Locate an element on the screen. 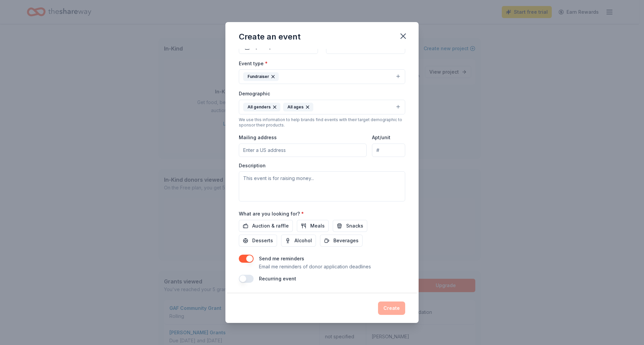  span: Auction & raffle is located at coordinates (270, 226).